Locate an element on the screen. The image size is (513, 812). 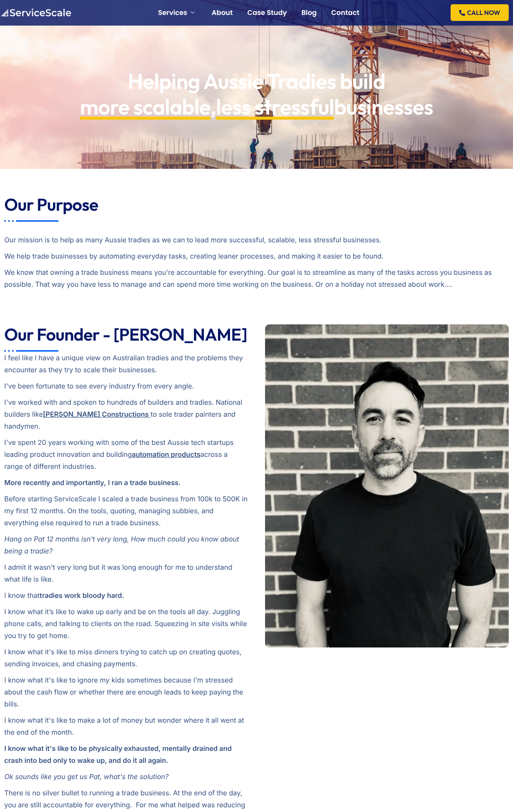
p: I know what it’s like to wake up early and be on the tools all day. Juggling phone calls, and tal... is located at coordinates (126, 623).